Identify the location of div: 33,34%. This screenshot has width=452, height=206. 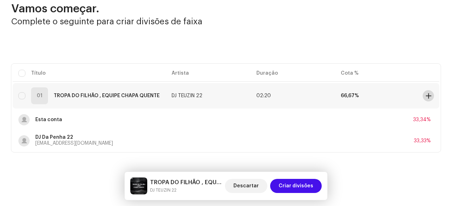
(422, 120).